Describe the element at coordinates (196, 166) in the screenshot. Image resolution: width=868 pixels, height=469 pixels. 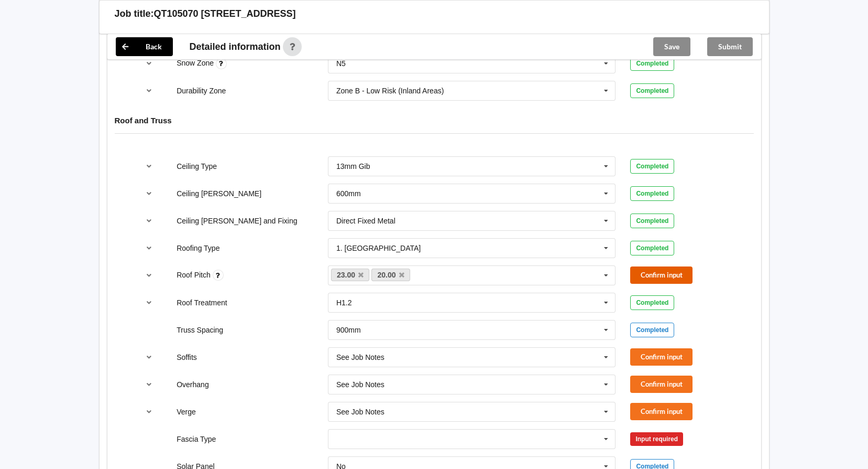
I see `label: Ceiling Type` at that location.